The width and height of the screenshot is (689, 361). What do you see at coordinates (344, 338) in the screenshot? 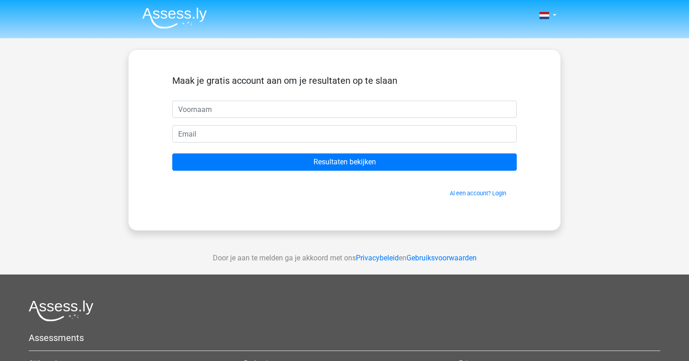
I see `h5: Assessments` at bounding box center [344, 338].